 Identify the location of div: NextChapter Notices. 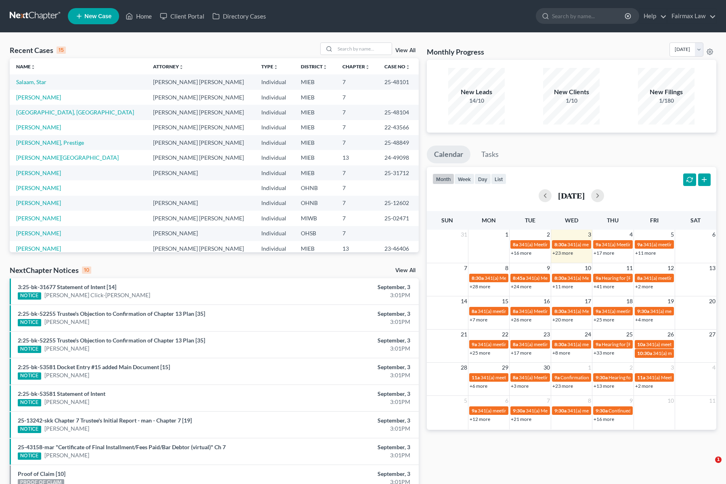
(51, 270).